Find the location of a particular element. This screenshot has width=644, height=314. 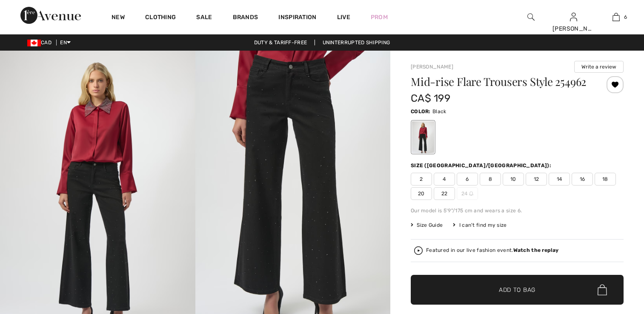

img: search the website is located at coordinates (531, 17).